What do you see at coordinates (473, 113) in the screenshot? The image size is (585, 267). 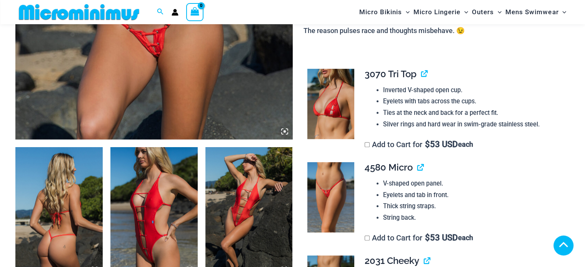 I see `li: Ties at the neck and back for a perfect fit.` at bounding box center [473, 113].